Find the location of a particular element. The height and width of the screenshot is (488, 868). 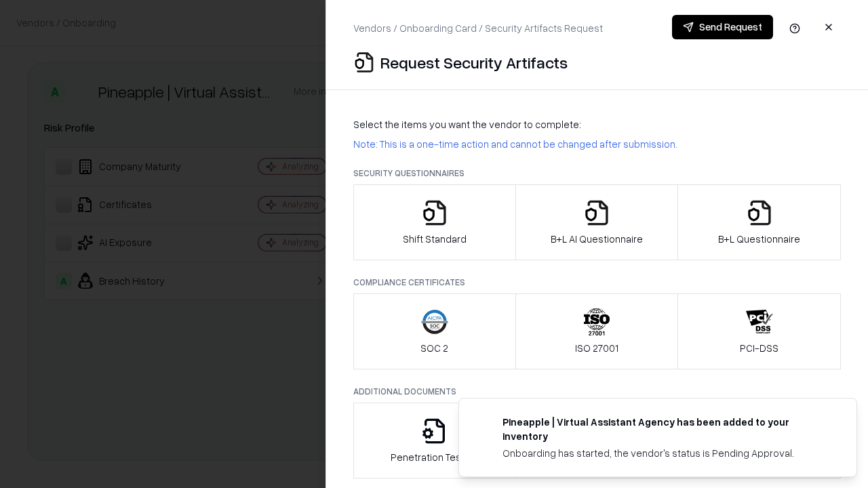

p: PCI-DSS is located at coordinates (759, 348).